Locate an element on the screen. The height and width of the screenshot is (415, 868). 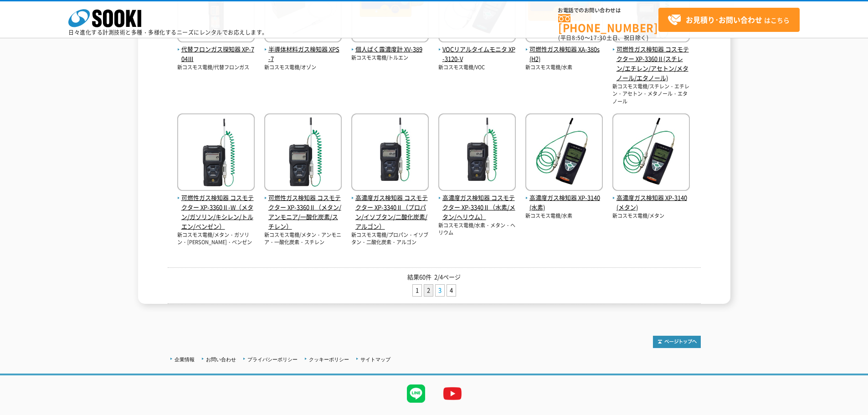
a: お問い合わせ is located at coordinates (221, 359).